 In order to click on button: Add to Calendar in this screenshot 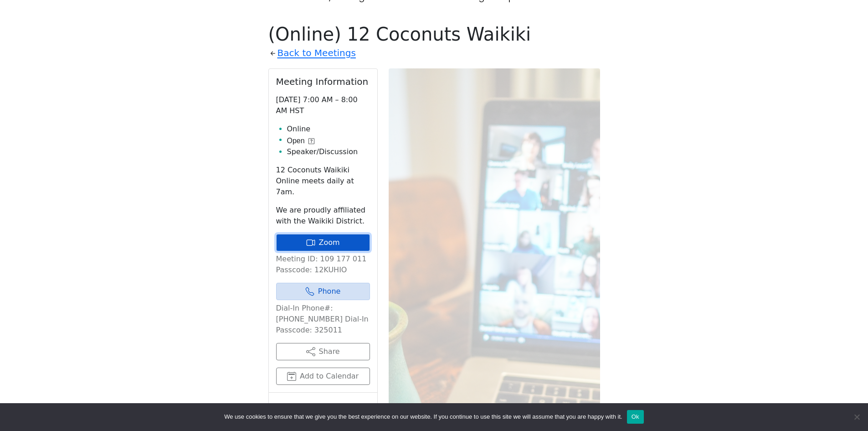, I will do `click(323, 376)`.